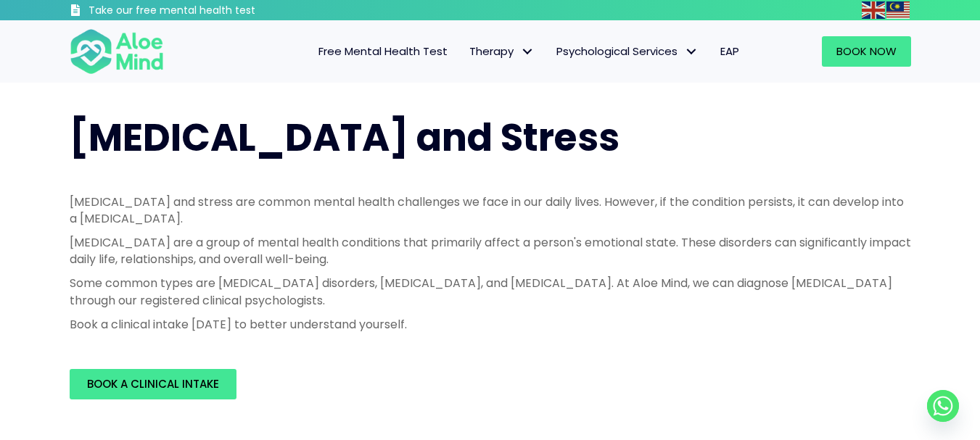  I want to click on img: ms, so click(898, 10).